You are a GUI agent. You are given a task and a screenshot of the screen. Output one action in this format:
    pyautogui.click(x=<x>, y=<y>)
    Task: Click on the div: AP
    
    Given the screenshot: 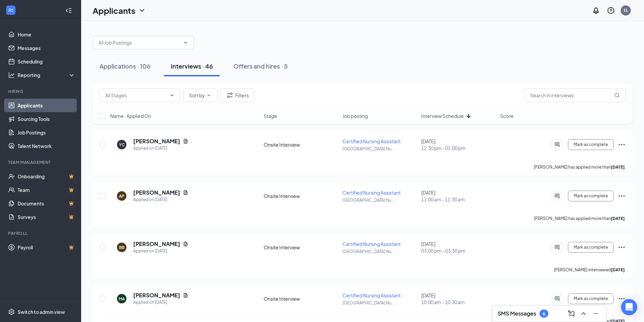 What is the action you would take?
    pyautogui.click(x=122, y=196)
    